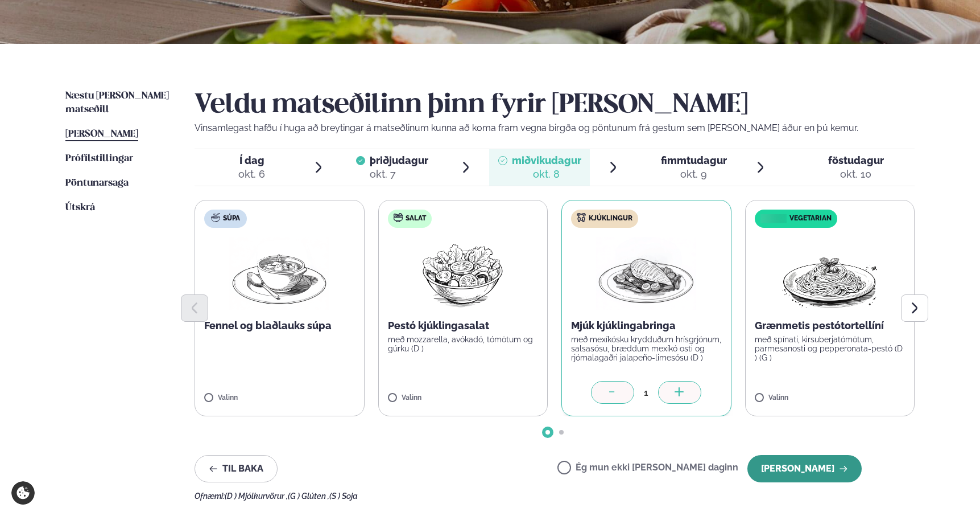 This screenshot has height=516, width=980. What do you see at coordinates (416, 219) in the screenshot?
I see `span: Salat` at bounding box center [416, 219].